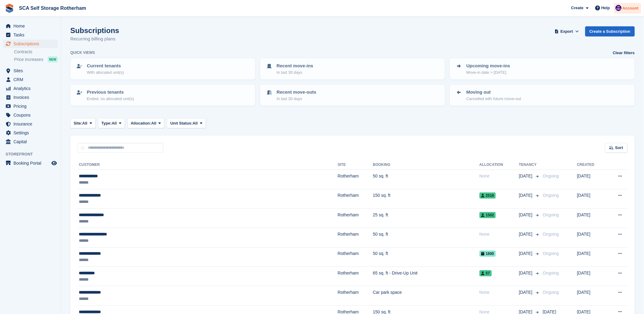 The width and height of the screenshot is (644, 314). Describe the element at coordinates (499, 165) in the screenshot. I see `th: Allocation` at that location.